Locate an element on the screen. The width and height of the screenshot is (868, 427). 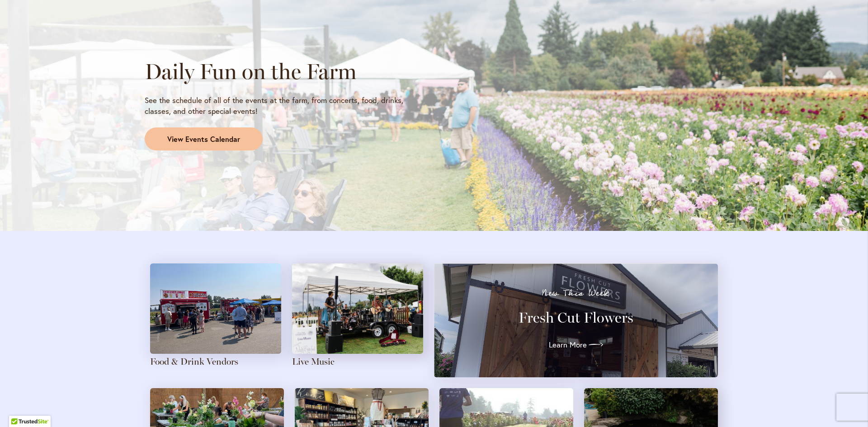
p: See the schedule of all of the events at the farm, from concerts, food, drinks, classes, and othe... is located at coordinates (285, 106).